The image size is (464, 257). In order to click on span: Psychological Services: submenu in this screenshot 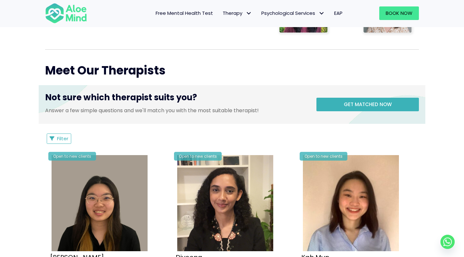, I will do `click(321, 13)`.